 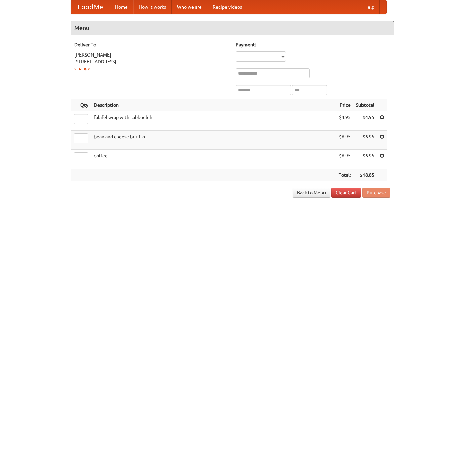 What do you see at coordinates (227, 7) in the screenshot?
I see `a: Recipe videos` at bounding box center [227, 7].